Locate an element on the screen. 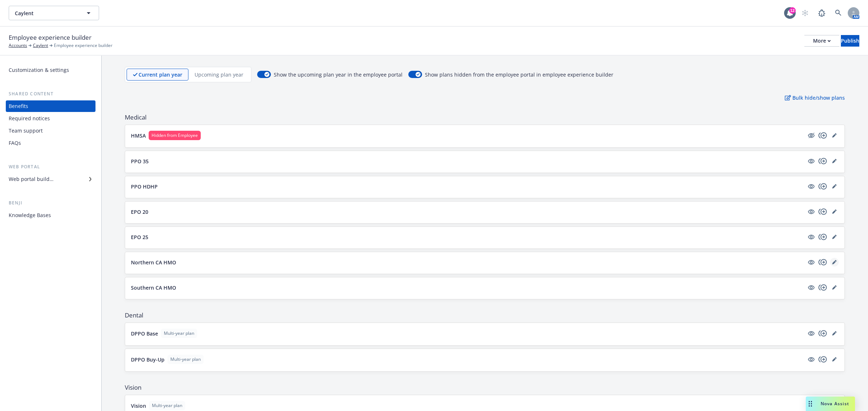  a: Benefits is located at coordinates (51, 106).